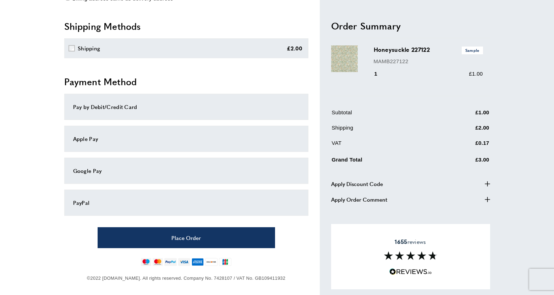 Image resolution: width=554 pixels, height=295 pixels. What do you see at coordinates (428, 61) in the screenshot?
I see `p: MAMB227122` at bounding box center [428, 61].